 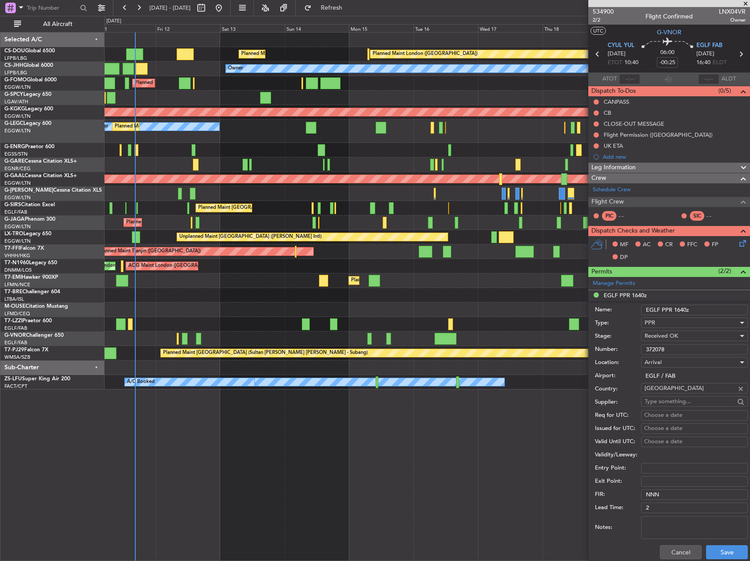 What do you see at coordinates (618, 527) in the screenshot?
I see `label: Notes:` at bounding box center [618, 527].